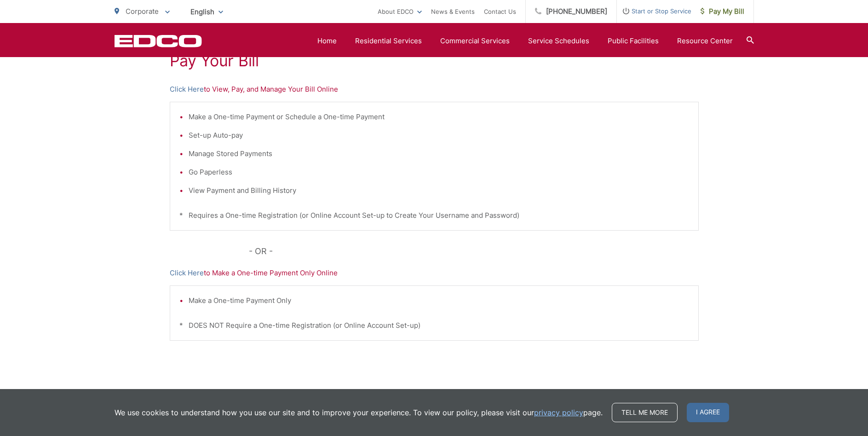  Describe the element at coordinates (439, 154) in the screenshot. I see `li: Manage Stored Payments` at that location.